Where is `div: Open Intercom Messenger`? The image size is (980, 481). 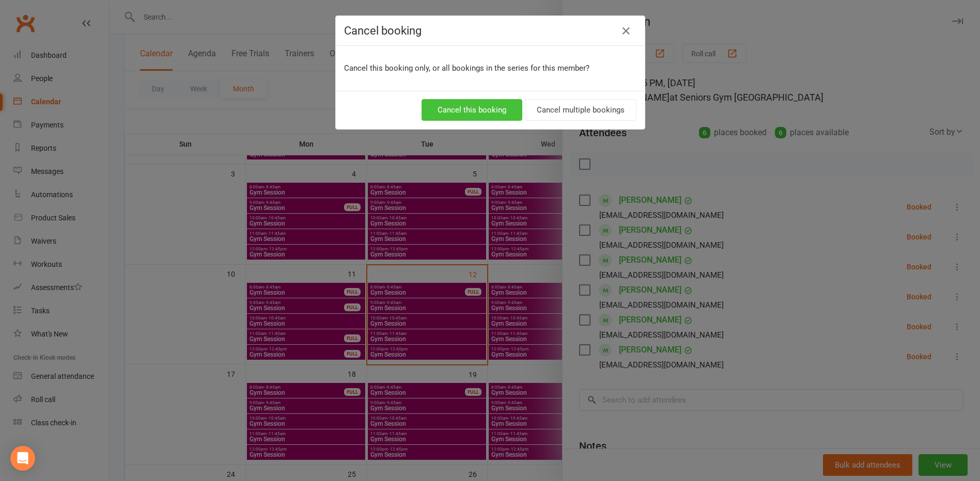
div: Open Intercom Messenger is located at coordinates (23, 458).